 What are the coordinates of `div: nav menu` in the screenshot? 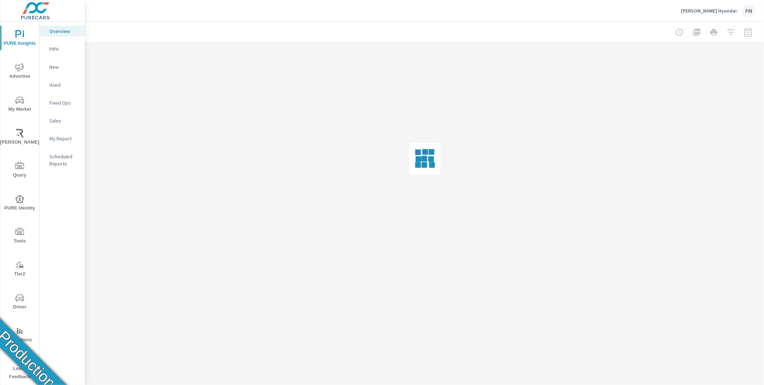 It's located at (20, 203).